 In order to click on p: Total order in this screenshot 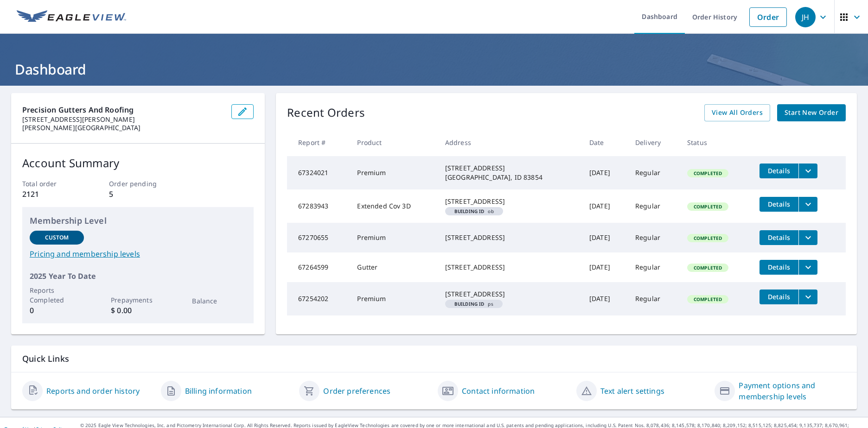, I will do `click(51, 184)`.